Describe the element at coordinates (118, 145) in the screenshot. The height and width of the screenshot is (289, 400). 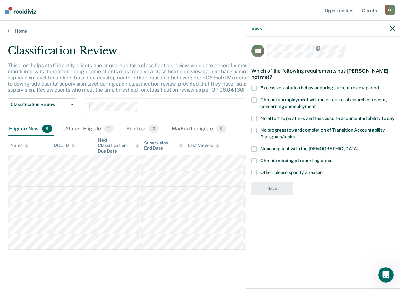
I see `div: Next Classification Due Date` at that location.